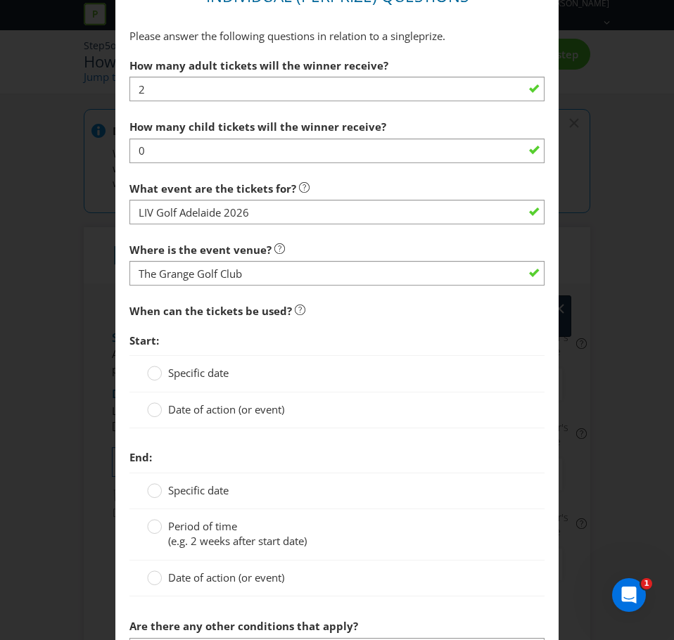 The height and width of the screenshot is (640, 674). What do you see at coordinates (203, 526) in the screenshot?
I see `span: Period of time` at bounding box center [203, 526].